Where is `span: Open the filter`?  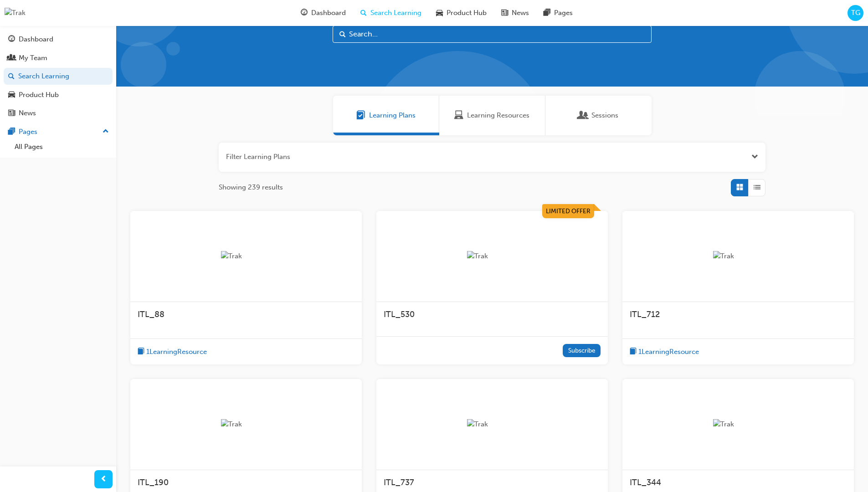 span: Open the filter is located at coordinates (755, 157).